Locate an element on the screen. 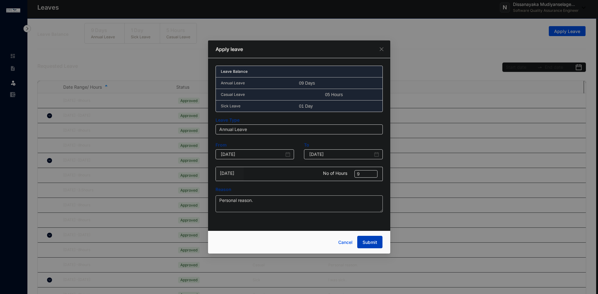  div: 09 Days is located at coordinates (312, 83).